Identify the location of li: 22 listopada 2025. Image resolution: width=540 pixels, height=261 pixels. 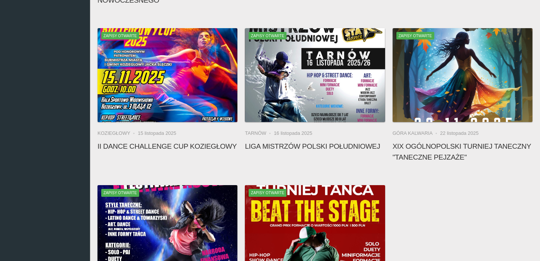
(459, 133).